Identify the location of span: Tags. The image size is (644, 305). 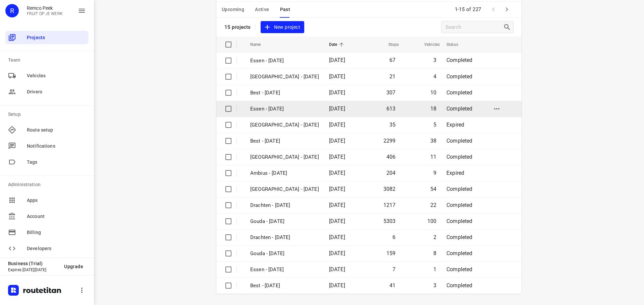
(56, 162).